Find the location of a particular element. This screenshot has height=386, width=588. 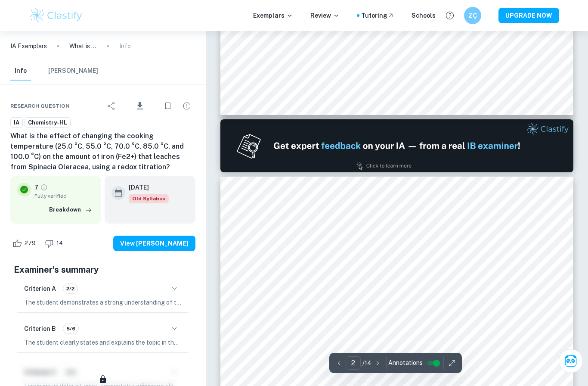

a: Clastify logo is located at coordinates (56, 15).